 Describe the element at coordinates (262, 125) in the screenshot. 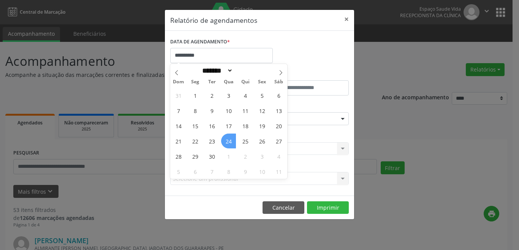

I see `span: Setembro 19, 2025` at that location.